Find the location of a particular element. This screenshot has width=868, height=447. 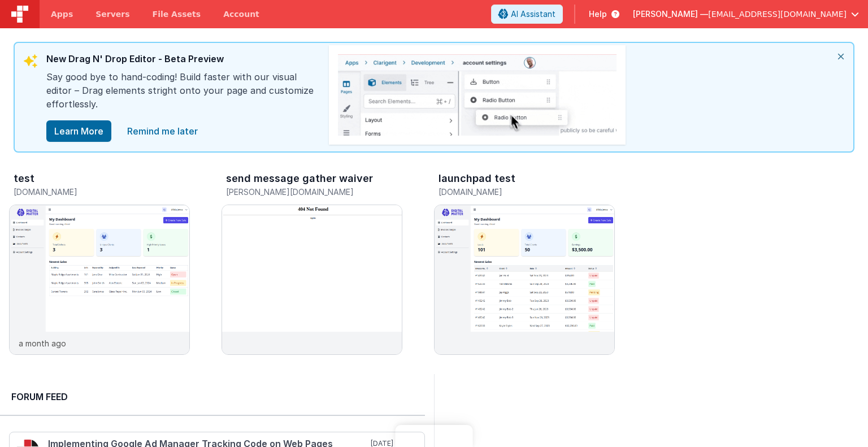

div: New Drag N' Drop Editor - Beta Preview is located at coordinates (182, 61).